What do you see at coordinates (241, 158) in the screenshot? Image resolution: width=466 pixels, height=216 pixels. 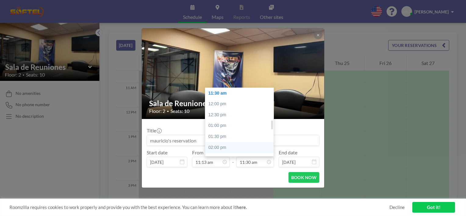 I see `div: 02:30 pm` at bounding box center [241, 158].